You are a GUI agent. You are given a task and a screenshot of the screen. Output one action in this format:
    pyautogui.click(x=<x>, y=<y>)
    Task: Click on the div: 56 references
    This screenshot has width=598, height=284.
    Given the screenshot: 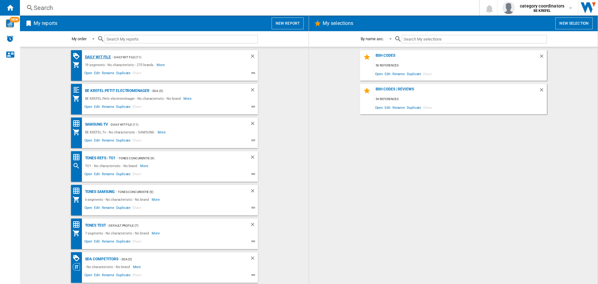 What is the action you would take?
    pyautogui.click(x=460, y=65)
    